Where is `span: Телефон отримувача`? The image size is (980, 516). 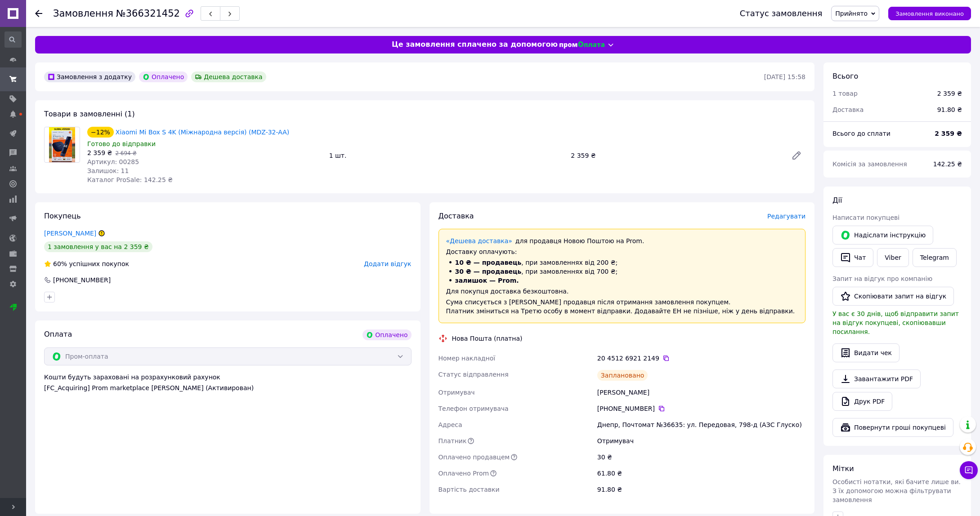 span: Телефон отримувача is located at coordinates (474, 408).